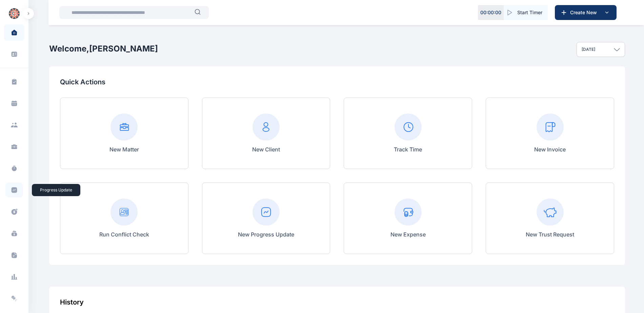 The width and height of the screenshot is (644, 313). What do you see at coordinates (585, 12) in the screenshot?
I see `span: Create New` at bounding box center [585, 12].